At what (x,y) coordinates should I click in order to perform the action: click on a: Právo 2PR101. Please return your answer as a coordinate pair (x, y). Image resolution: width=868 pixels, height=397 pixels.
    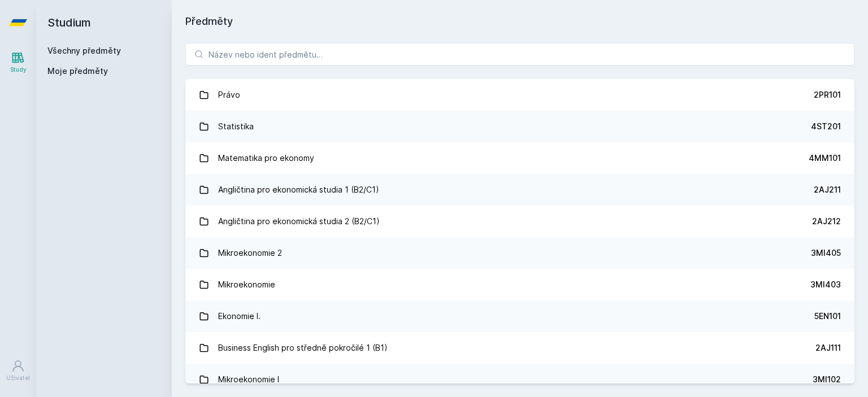
    Looking at the image, I should click on (520, 95).